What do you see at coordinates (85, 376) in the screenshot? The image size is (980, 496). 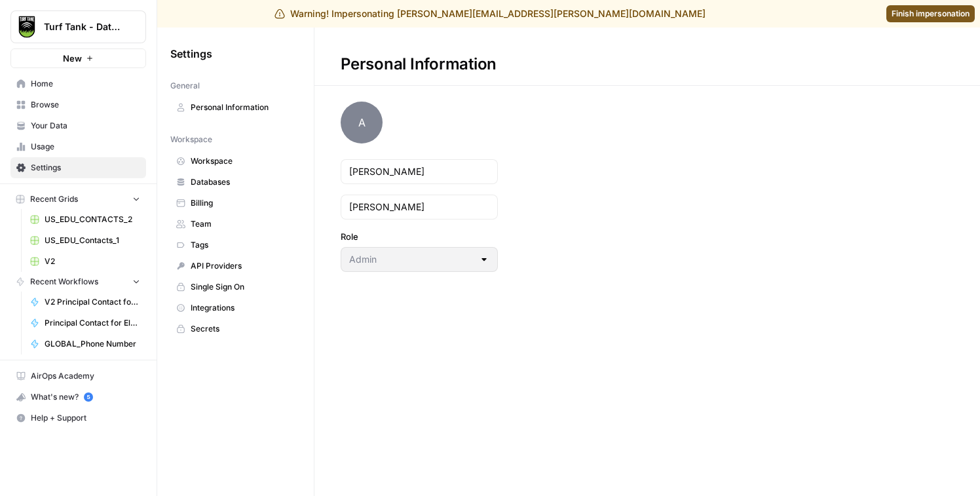 I see `span: AirOps Academy` at bounding box center [85, 376].